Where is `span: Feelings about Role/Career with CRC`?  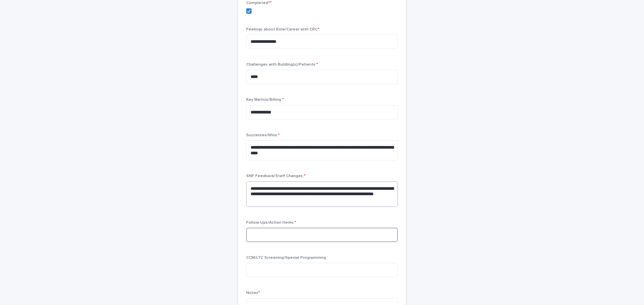
span: Feelings about Role/Career with CRC is located at coordinates (283, 30).